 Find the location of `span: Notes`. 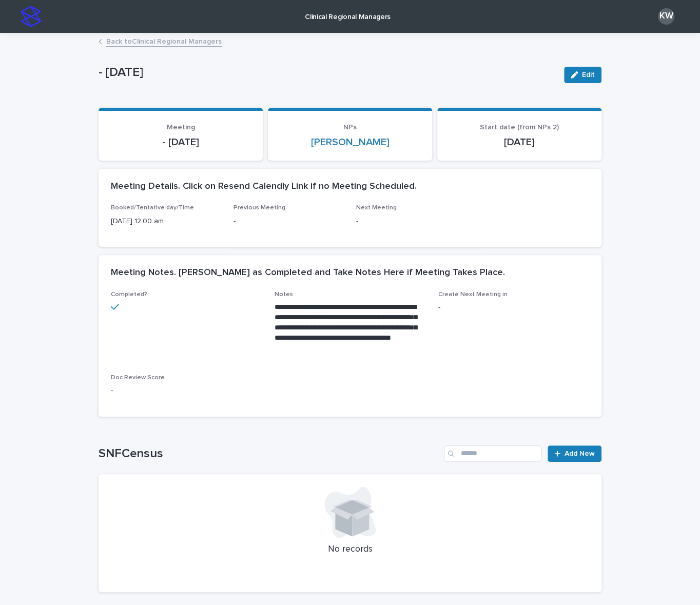

span: Notes is located at coordinates (284, 295).